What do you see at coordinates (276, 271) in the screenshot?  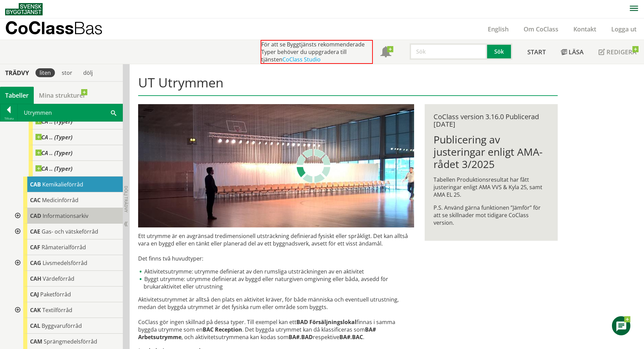 I see `li: Aktivitetsutrymme: utrymme definierat av den rumsliga utsträckningen av en aktivitet` at bounding box center [276, 271].